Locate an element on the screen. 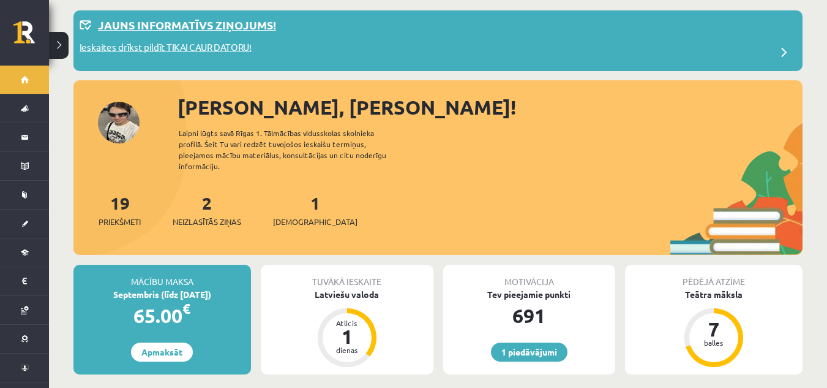 This screenshot has width=827, height=388. a: Teātra māksla 7 balles is located at coordinates (714, 328).